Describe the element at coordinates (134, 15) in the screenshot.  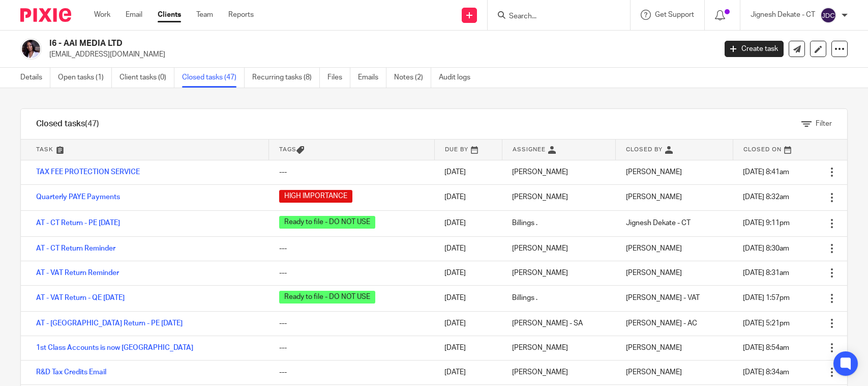
I see `a: Email` at that location.